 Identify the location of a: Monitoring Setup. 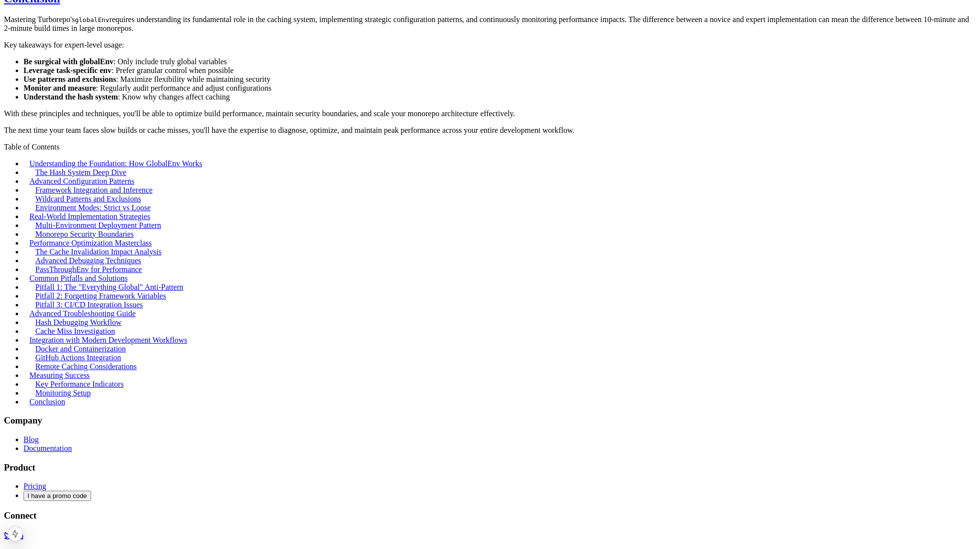
(62, 393).